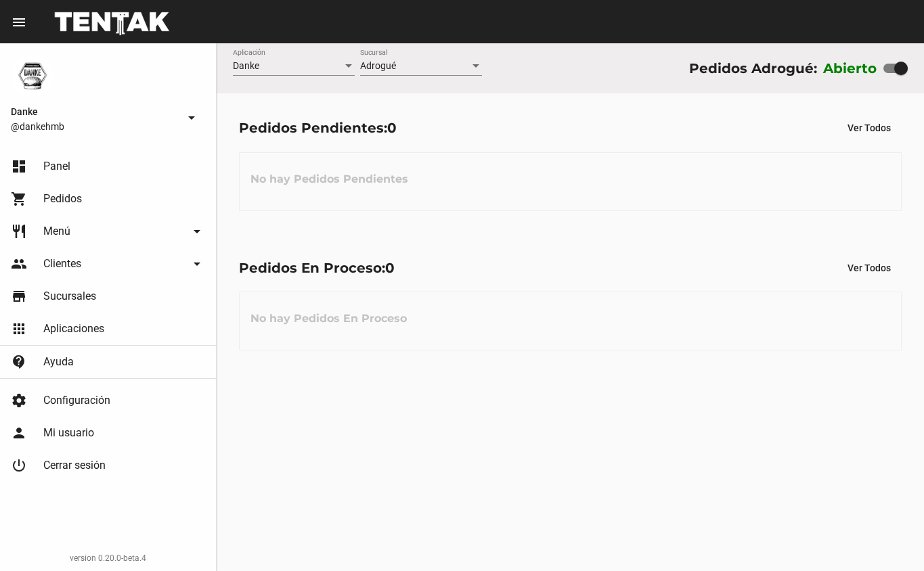  I want to click on div: Pedidos Adrogué:, so click(752, 68).